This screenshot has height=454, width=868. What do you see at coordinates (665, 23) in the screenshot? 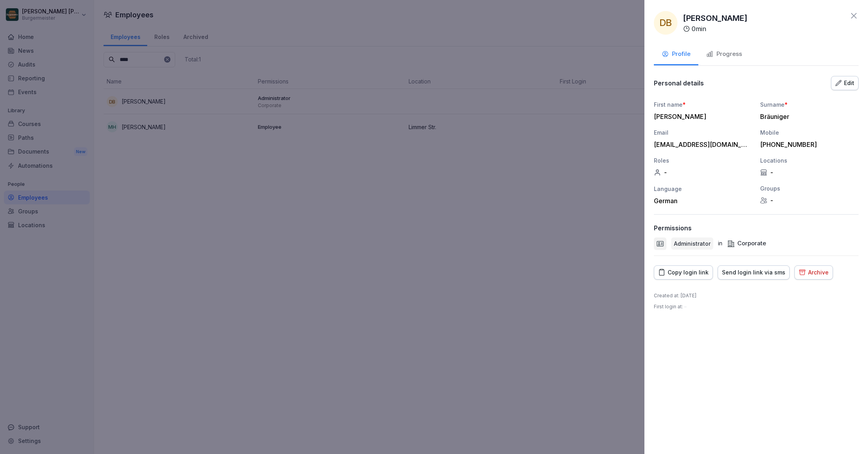
I see `div: DB` at bounding box center [665, 23].